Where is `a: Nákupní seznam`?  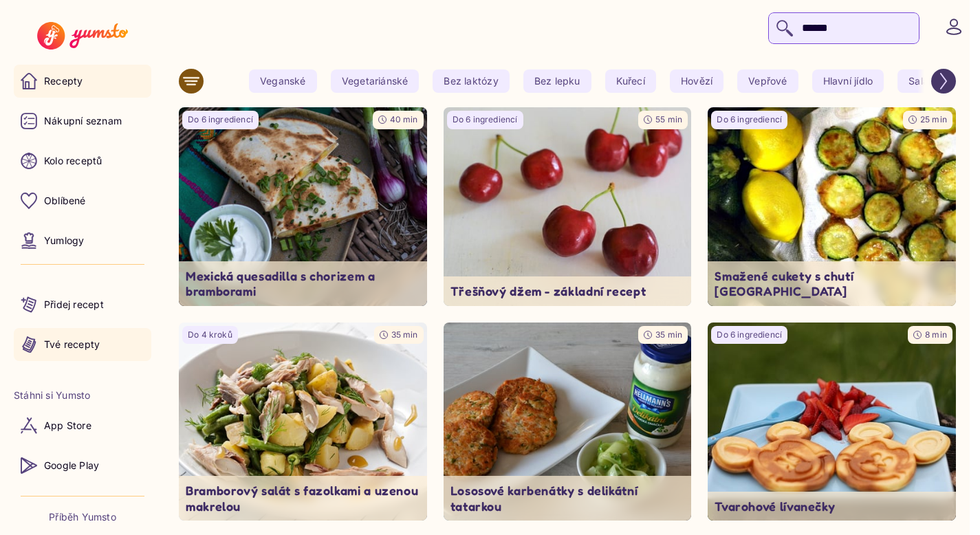
a: Nákupní seznam is located at coordinates (82, 121).